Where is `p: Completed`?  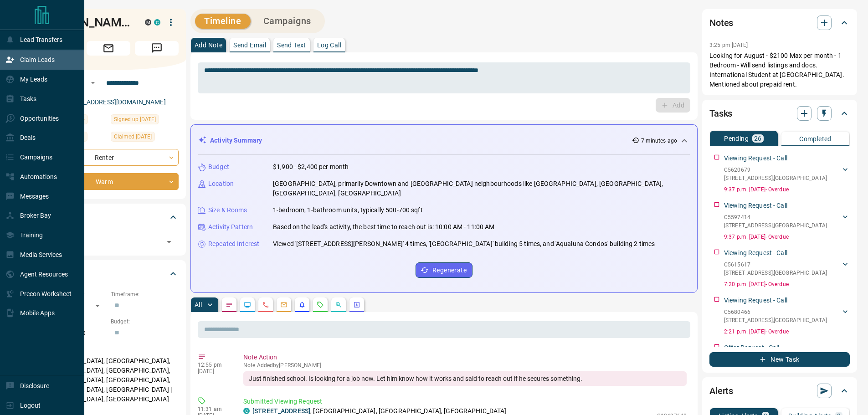
p: Completed is located at coordinates (815, 139).